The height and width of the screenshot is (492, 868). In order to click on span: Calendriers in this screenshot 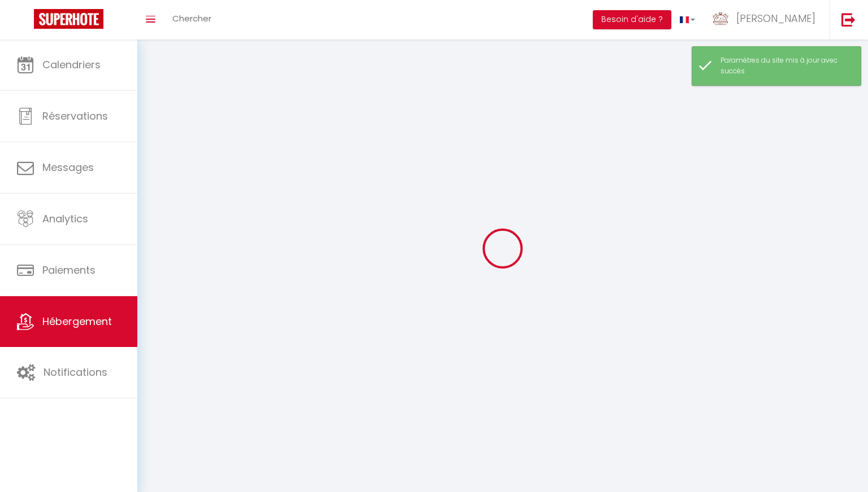, I will do `click(71, 64)`.